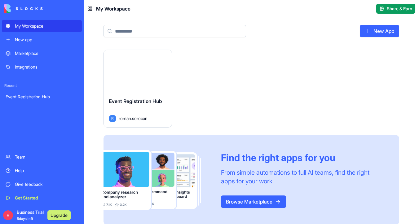 Image resolution: width=419 pixels, height=224 pixels. Describe the element at coordinates (25, 218) in the screenshot. I see `span: 6 days left` at that location.